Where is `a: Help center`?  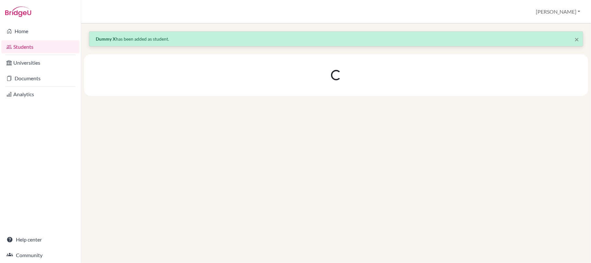
a: Help center is located at coordinates (40, 239).